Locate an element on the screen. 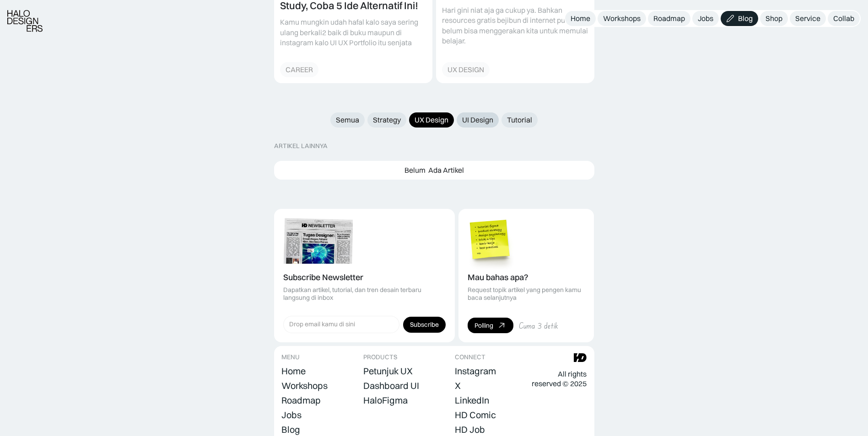  div: Mau bahas apa? is located at coordinates (498, 278).